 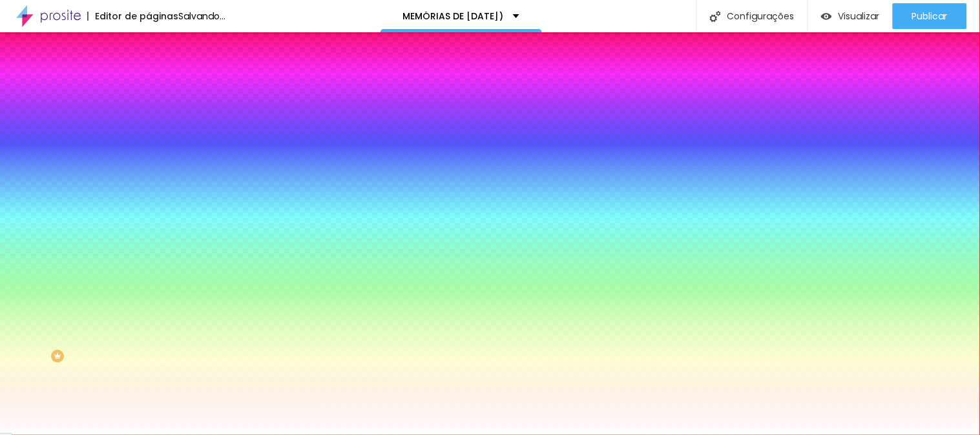 I want to click on div: Salvando..., so click(x=202, y=16).